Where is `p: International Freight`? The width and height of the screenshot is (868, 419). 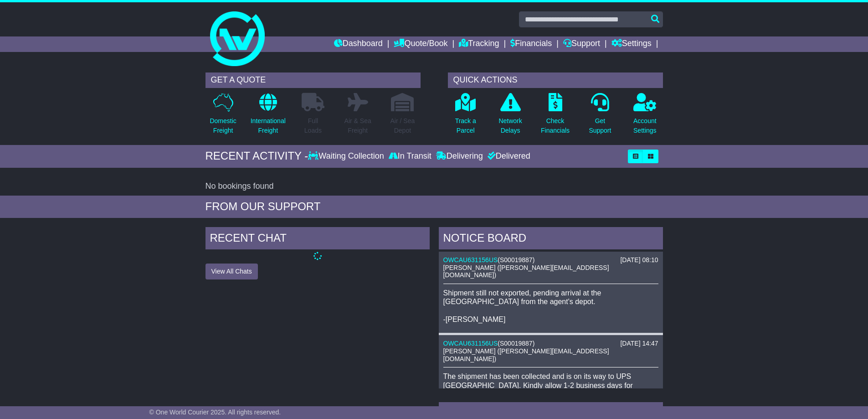 p: International Freight is located at coordinates (268, 125).